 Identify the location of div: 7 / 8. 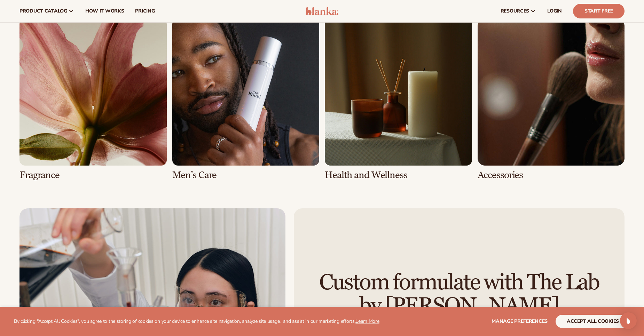
(398, 99).